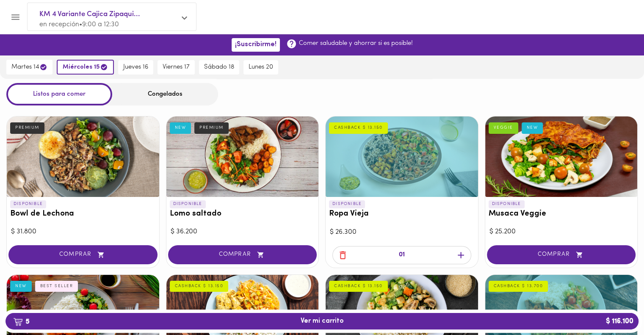  Describe the element at coordinates (85, 67) in the screenshot. I see `span: miércoles 15` at that location.